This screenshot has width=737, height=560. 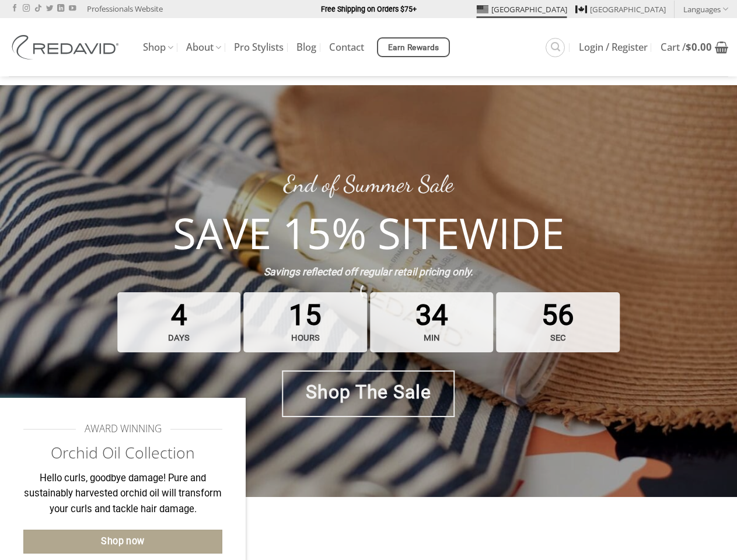 I want to click on img: REDAVID Salon Products | United States, so click(x=67, y=47).